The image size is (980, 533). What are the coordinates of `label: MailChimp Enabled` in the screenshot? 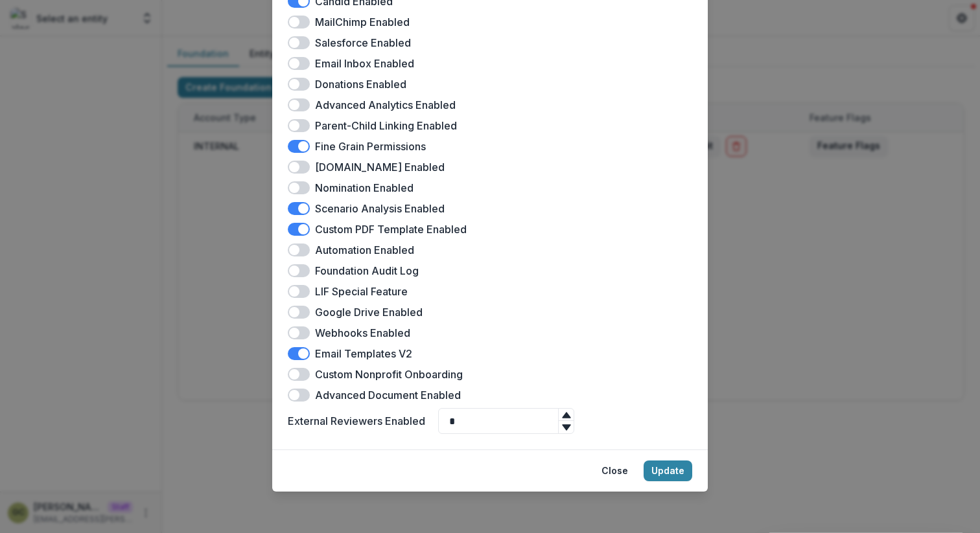 It's located at (363, 22).